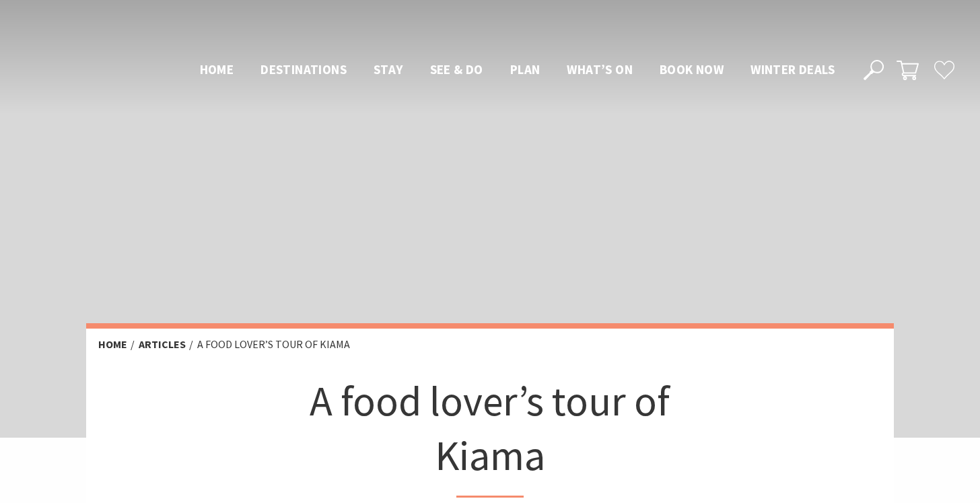  I want to click on a: Home, so click(112, 344).